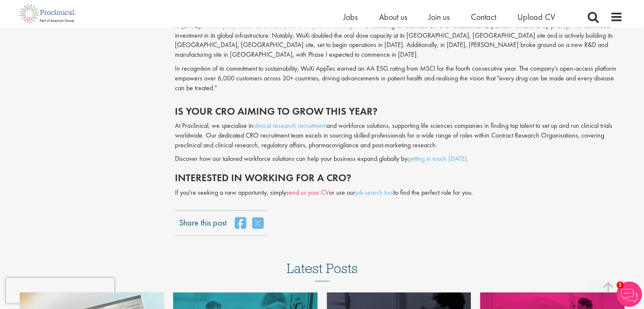  Describe the element at coordinates (203, 219) in the screenshot. I see `label: Share this post` at that location.